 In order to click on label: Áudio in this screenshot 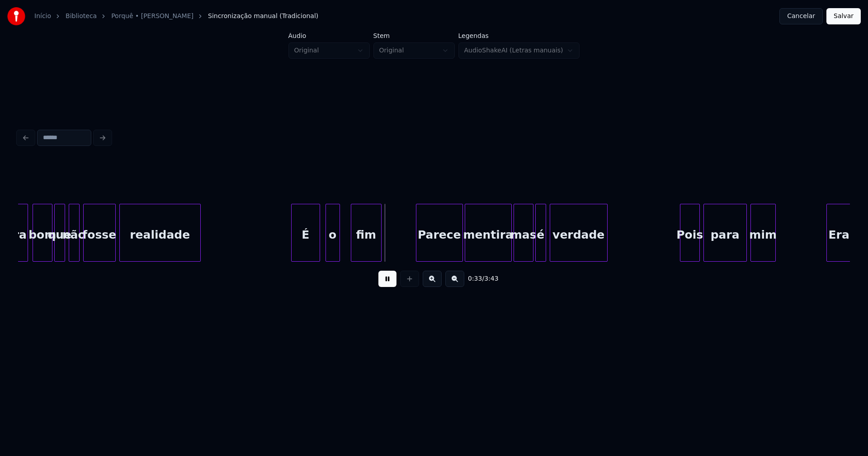, I will do `click(329, 35)`.